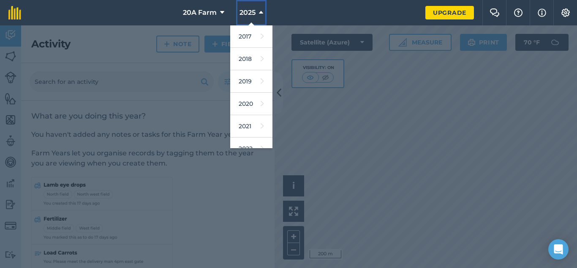 This screenshot has width=577, height=268. What do you see at coordinates (519, 13) in the screenshot?
I see `img: A question mark icon` at bounding box center [519, 13].